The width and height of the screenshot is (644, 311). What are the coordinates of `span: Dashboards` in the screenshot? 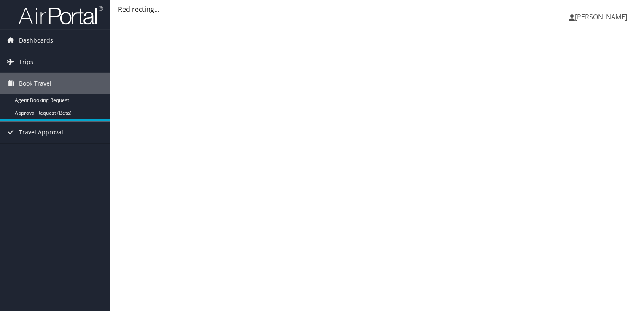 It's located at (36, 41).